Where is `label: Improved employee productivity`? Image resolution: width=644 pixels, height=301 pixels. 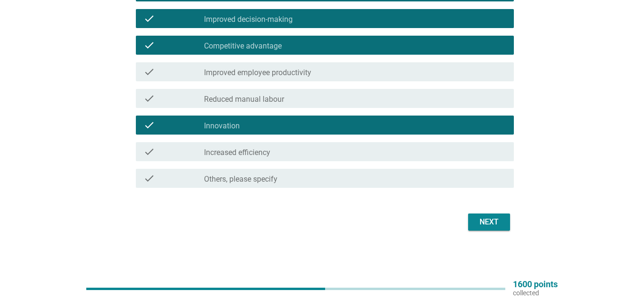
label: Improved employee productivity is located at coordinates (257, 73).